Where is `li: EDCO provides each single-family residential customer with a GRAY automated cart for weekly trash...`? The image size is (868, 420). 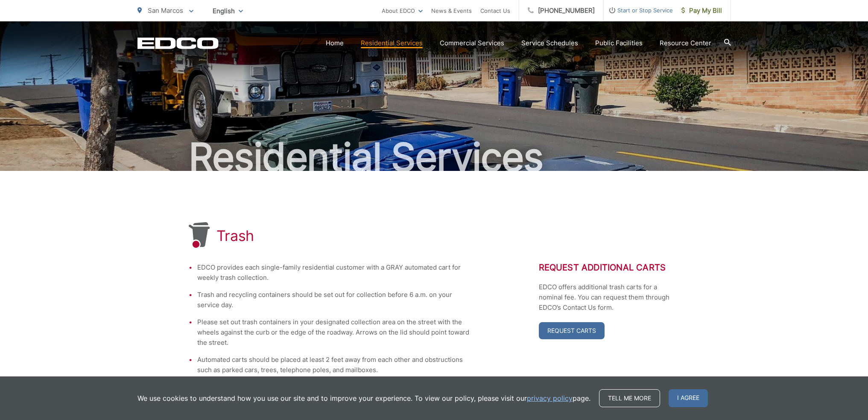
li: EDCO provides each single-family residential customer with a GRAY automated cart for weekly trash... is located at coordinates (334, 273).